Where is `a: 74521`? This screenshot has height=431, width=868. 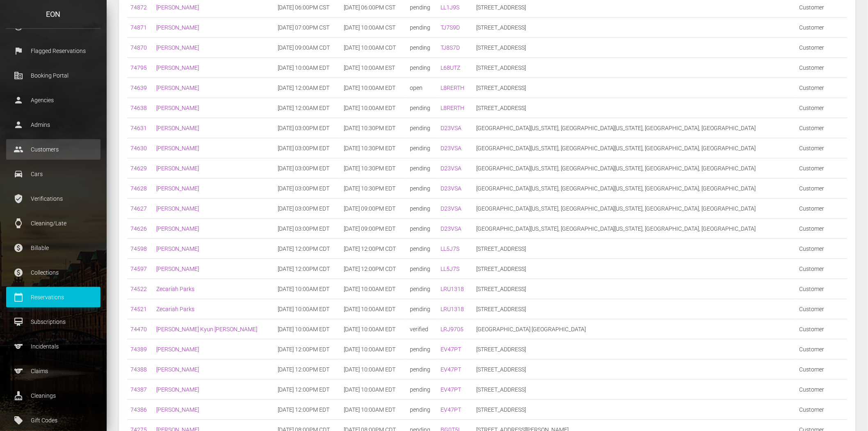
a: 74521 is located at coordinates (138, 309).